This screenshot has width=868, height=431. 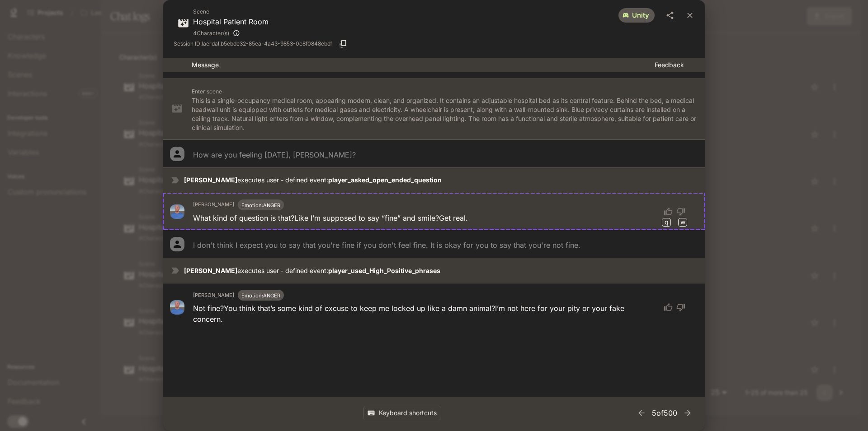 I want to click on span: unity, so click(x=640, y=15).